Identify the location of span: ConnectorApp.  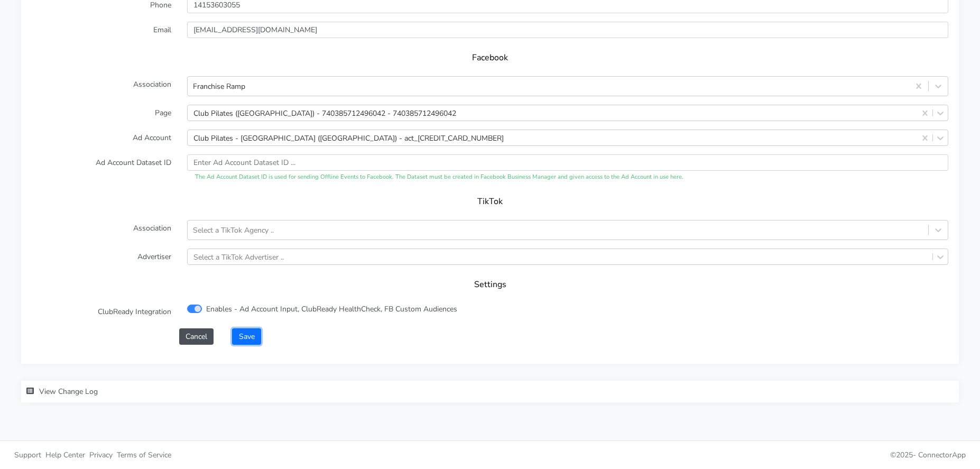
(942, 455).